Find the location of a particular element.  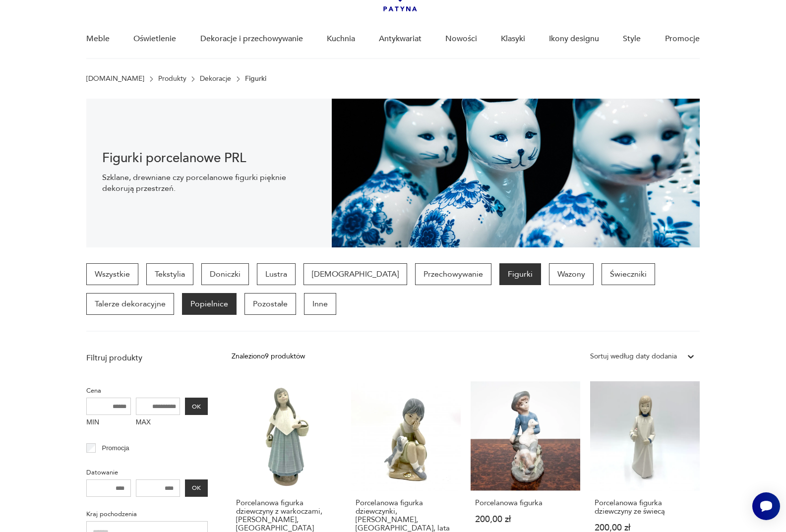

label: MIN is located at coordinates (109, 423).